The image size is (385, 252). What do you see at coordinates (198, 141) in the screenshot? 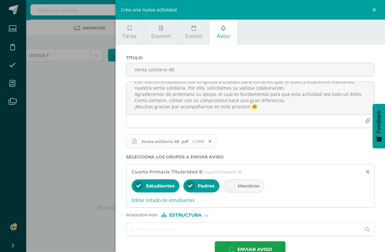
I see `span: 2.23MB` at bounding box center [198, 141].